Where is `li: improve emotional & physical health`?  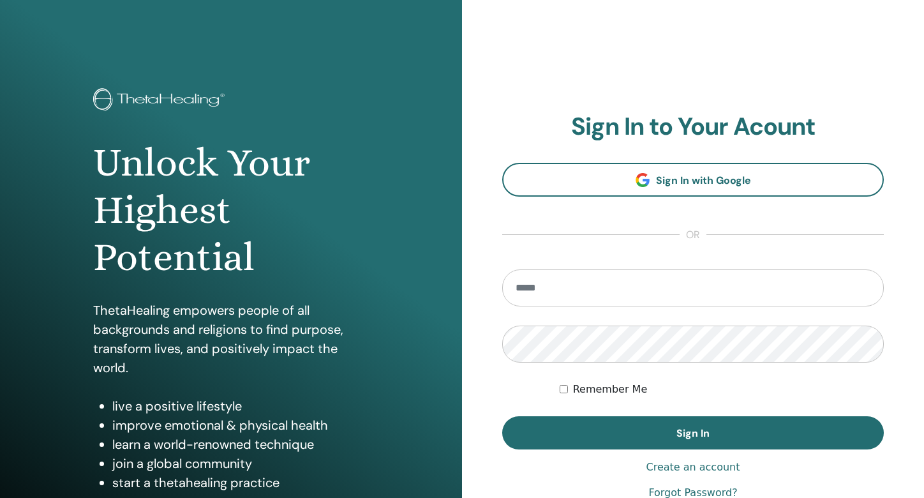 li: improve emotional & physical health is located at coordinates (241, 425).